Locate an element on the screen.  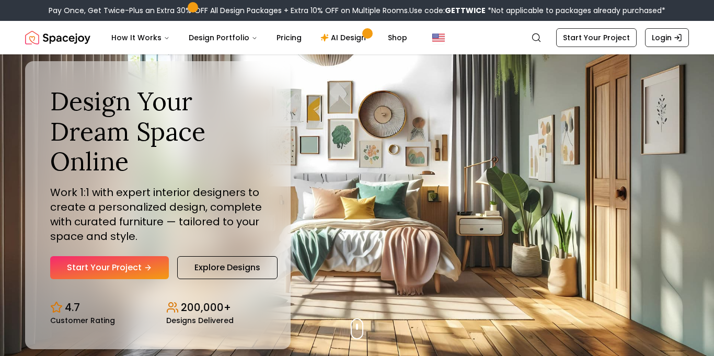
a: AI Design is located at coordinates (345, 38).